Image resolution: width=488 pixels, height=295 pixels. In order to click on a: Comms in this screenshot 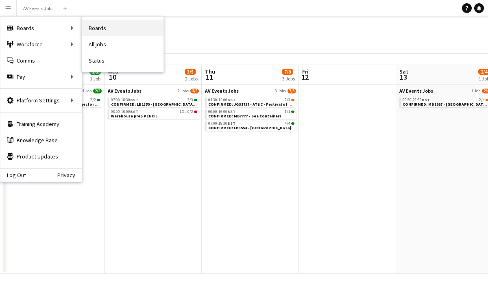, I will do `click(41, 61)`.